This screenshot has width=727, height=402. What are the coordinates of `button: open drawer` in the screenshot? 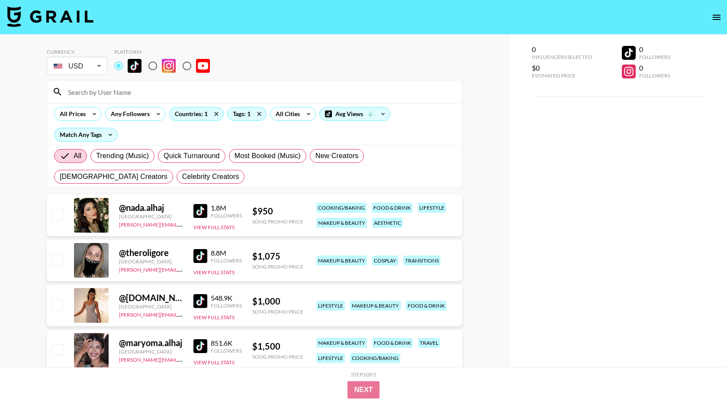 It's located at (717, 17).